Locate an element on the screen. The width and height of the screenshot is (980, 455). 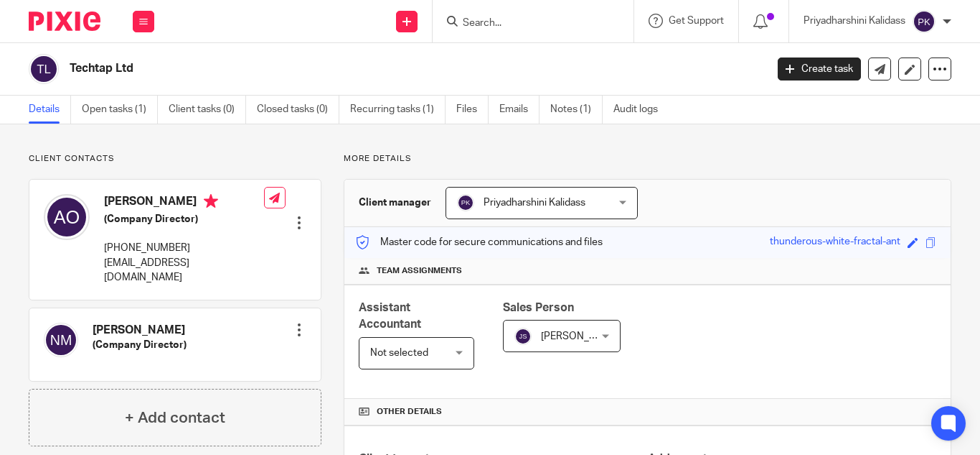
p: More details is located at coordinates (647, 158).